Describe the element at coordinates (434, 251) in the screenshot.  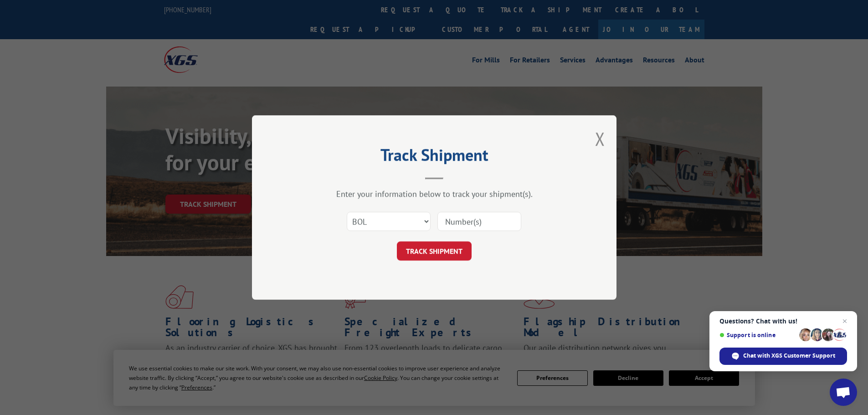
I see `button: TRACK SHIPMENT` at that location.